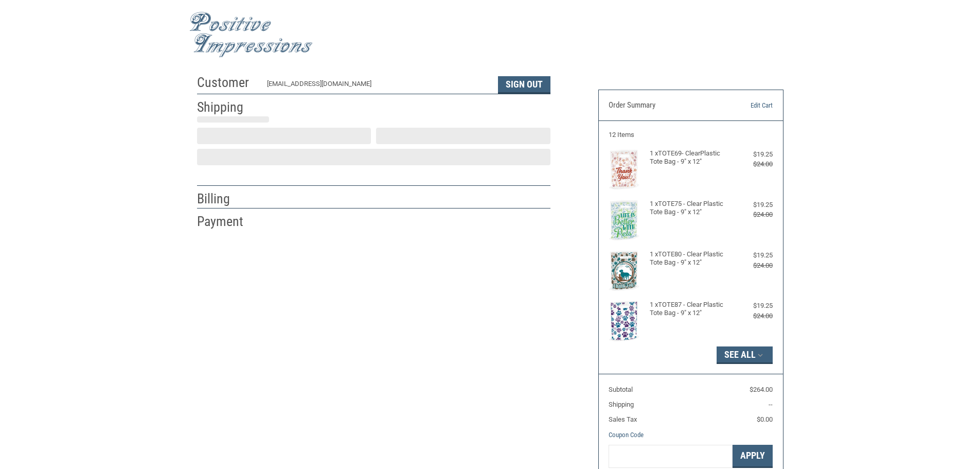  Describe the element at coordinates (690, 259) in the screenshot. I see `h4: 1 x TOTE80 - Clear Plastic Tote Bag - 9" x 12"` at that location.